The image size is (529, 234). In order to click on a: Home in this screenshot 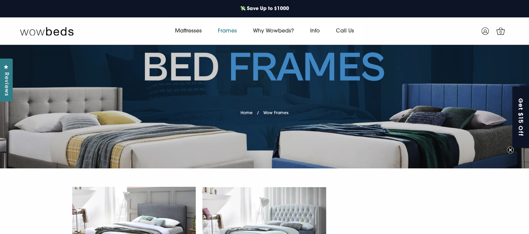, I will do `click(247, 113)`.